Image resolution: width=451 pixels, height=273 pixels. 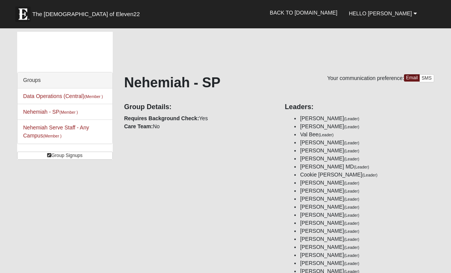 What do you see at coordinates (65, 80) in the screenshot?
I see `div: Groups` at bounding box center [65, 80].